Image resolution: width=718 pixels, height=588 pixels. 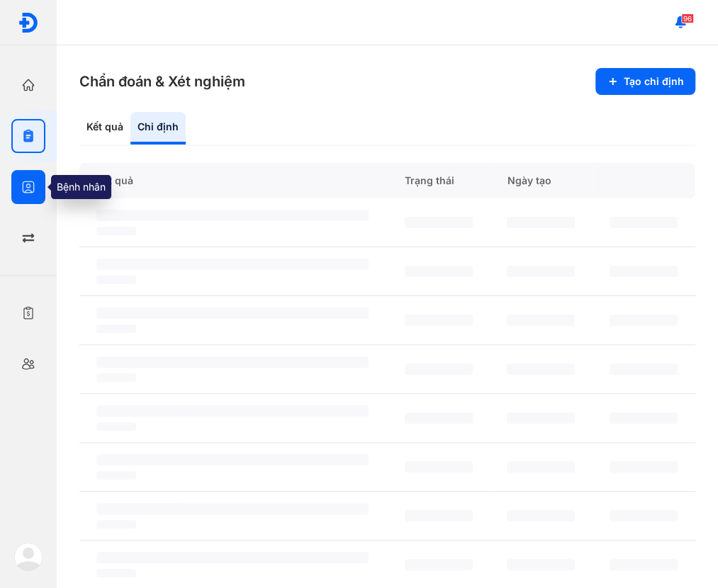 I want to click on span: 96, so click(x=687, y=18).